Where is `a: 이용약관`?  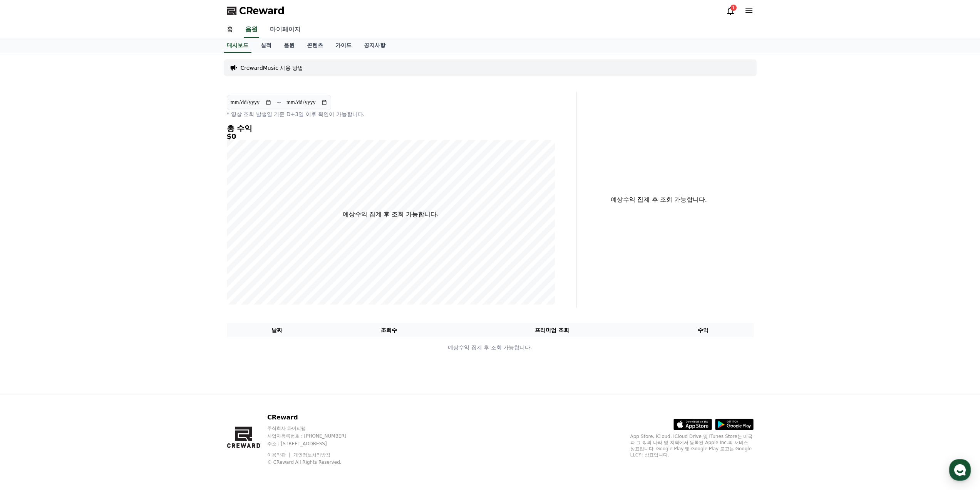
a: 이용약관 is located at coordinates (279, 455).